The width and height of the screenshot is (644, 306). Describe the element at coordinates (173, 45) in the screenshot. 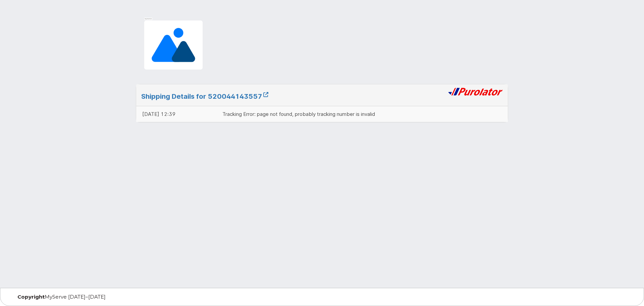

I see `img: Image placeholder` at that location.